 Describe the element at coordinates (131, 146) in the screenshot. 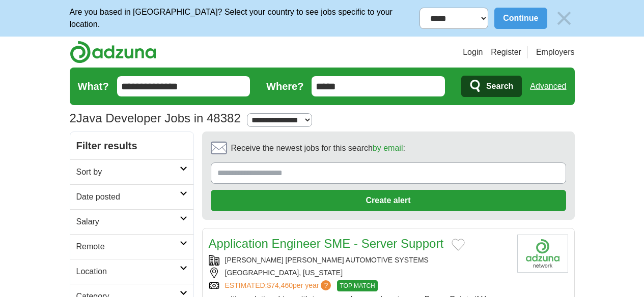

I see `h2: Filter results` at that location.